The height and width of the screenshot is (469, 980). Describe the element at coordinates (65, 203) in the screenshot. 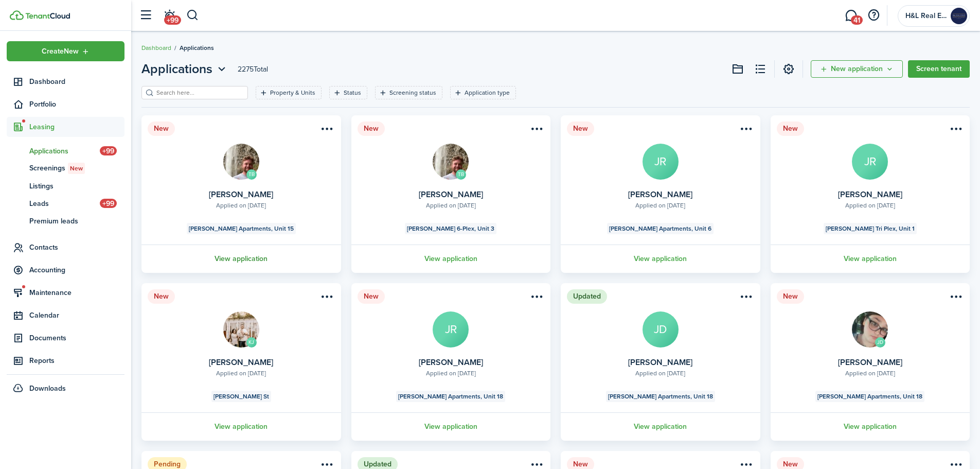

I see `span: Leads` at that location.